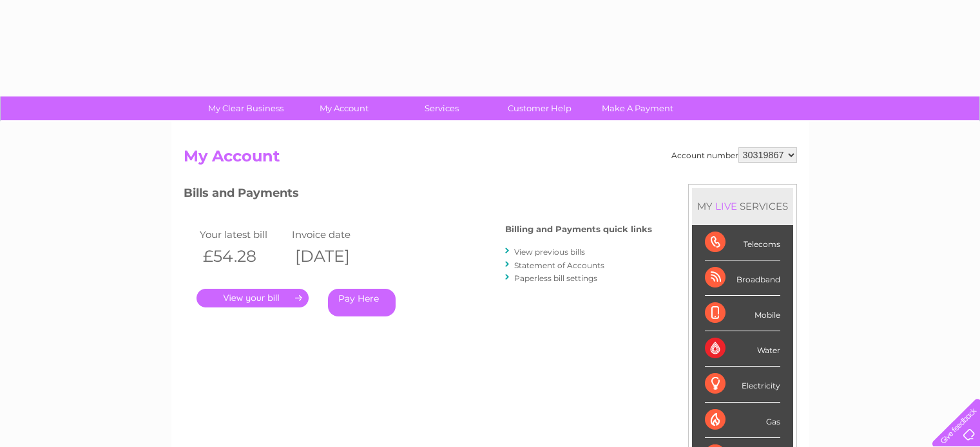  Describe the element at coordinates (734, 155) in the screenshot. I see `div: Account number` at that location.